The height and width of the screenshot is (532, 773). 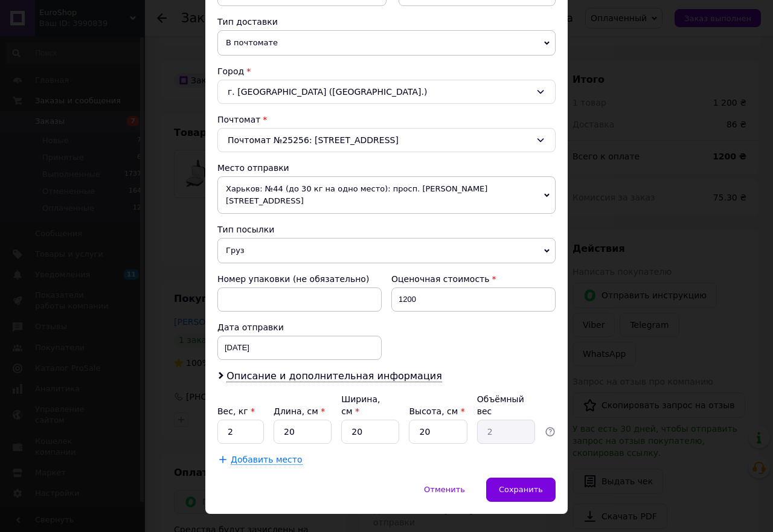 What do you see at coordinates (444, 489) in the screenshot?
I see `span: Отменить` at bounding box center [444, 489].